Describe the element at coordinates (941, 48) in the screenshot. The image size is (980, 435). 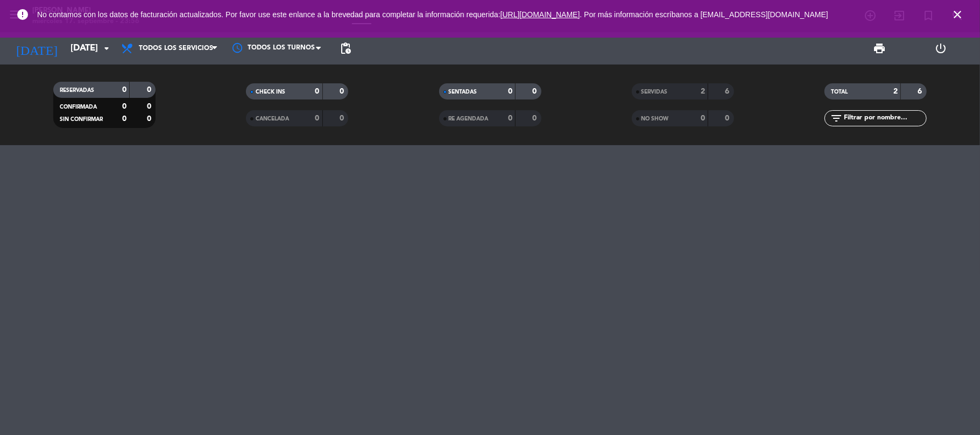
I see `div: LOG OUT` at that location.